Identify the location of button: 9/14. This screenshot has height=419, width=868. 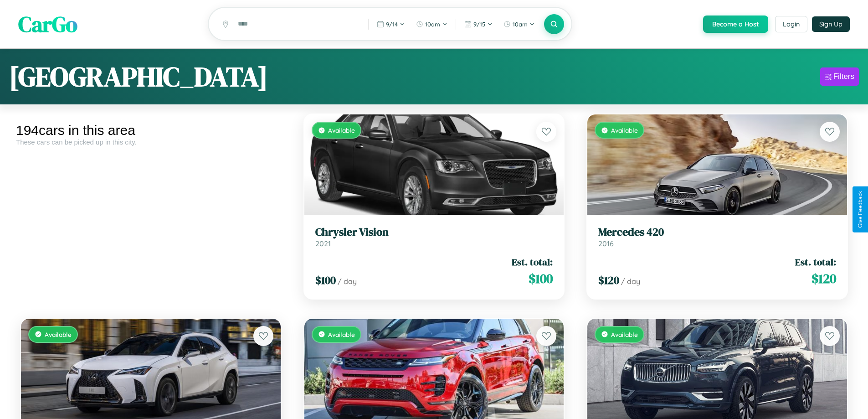
(391, 24).